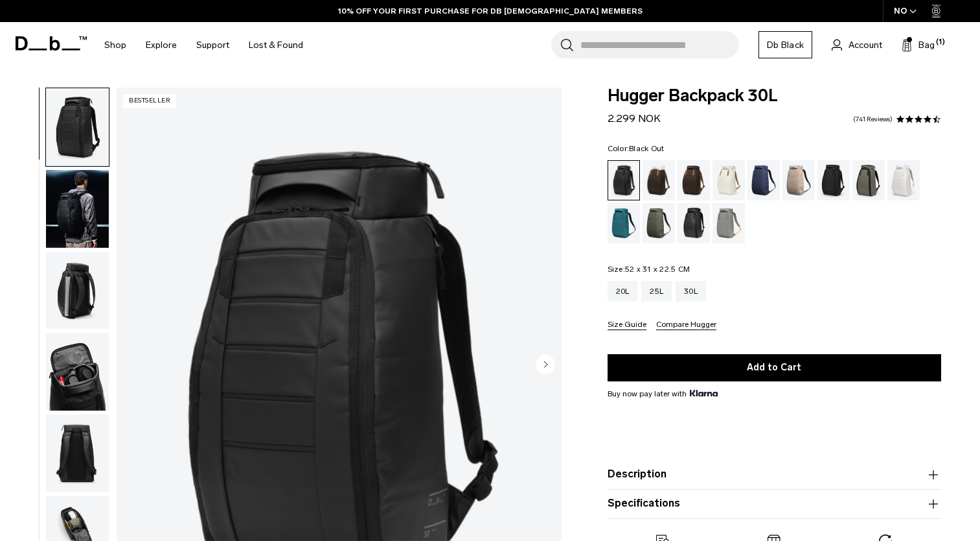 Image resolution: width=980 pixels, height=541 pixels. I want to click on a: Cappuccino, so click(658, 180).